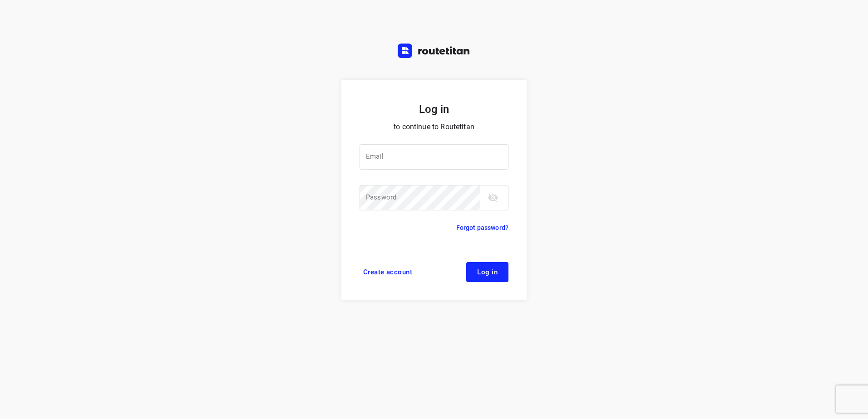 This screenshot has width=868, height=419. I want to click on button: toggle password visibility, so click(493, 198).